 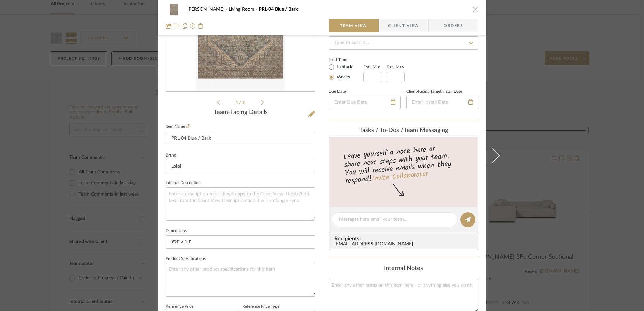 What do you see at coordinates (240, 113) in the screenshot?
I see `div: Team-Facing Details` at bounding box center [240, 113].